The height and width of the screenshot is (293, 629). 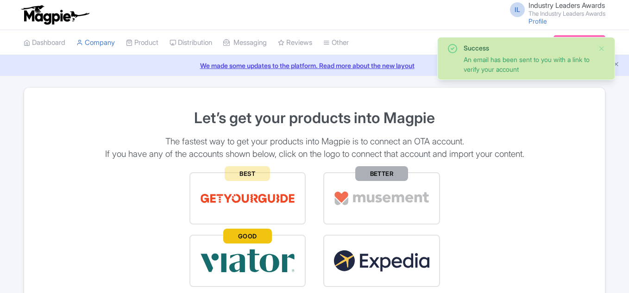 What do you see at coordinates (314, 142) in the screenshot?
I see `p: The fastest way to get your products into Magpie is to connect an OTA account.` at bounding box center [314, 142].